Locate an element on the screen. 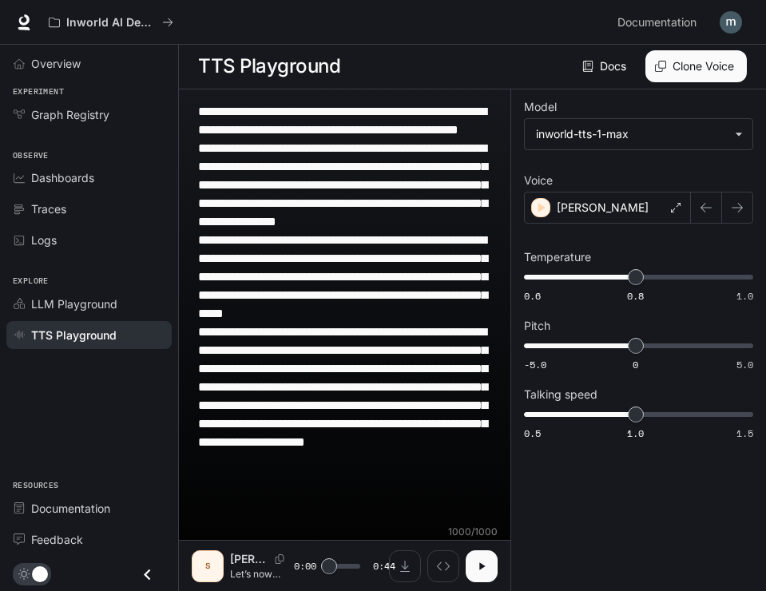 The image size is (766, 591). a: Feedback is located at coordinates (89, 539).